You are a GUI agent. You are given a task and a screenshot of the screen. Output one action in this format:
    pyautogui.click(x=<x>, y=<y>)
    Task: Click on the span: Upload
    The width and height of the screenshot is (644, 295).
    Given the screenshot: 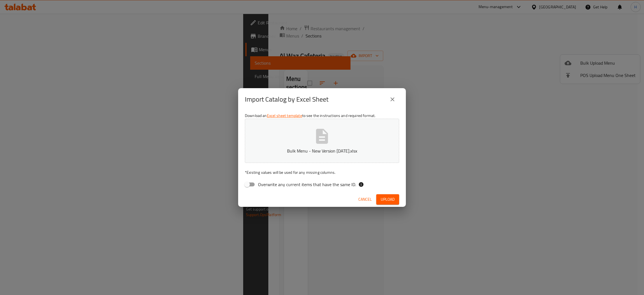 What is the action you would take?
    pyautogui.click(x=388, y=199)
    